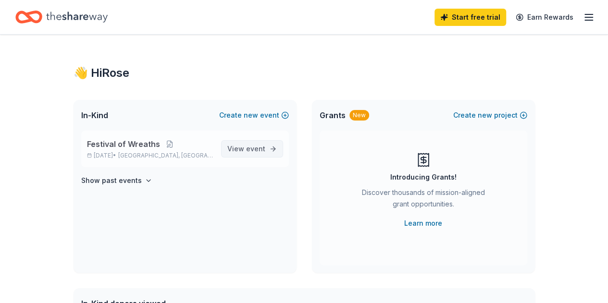 The height and width of the screenshot is (303, 608). I want to click on h4: Show past events, so click(112, 181).